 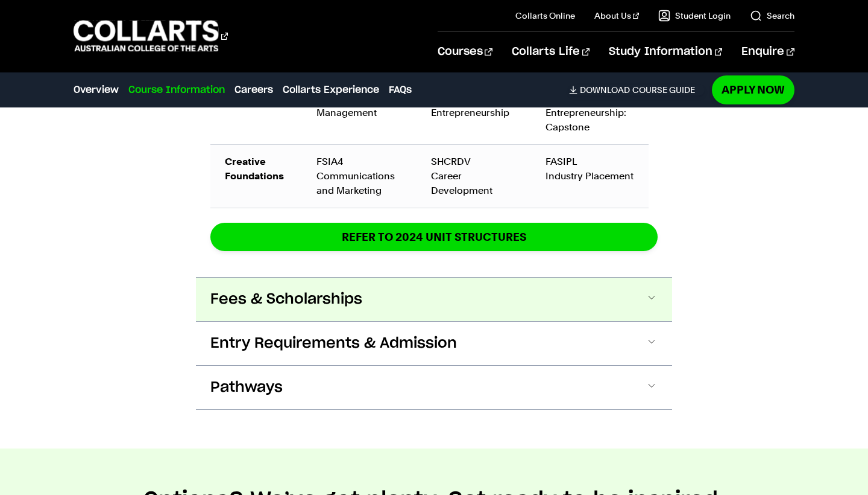 I want to click on a: Careers, so click(x=254, y=90).